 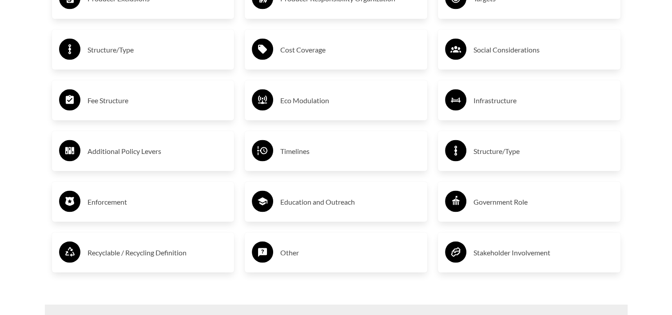 I want to click on h3: Government Role, so click(x=543, y=201).